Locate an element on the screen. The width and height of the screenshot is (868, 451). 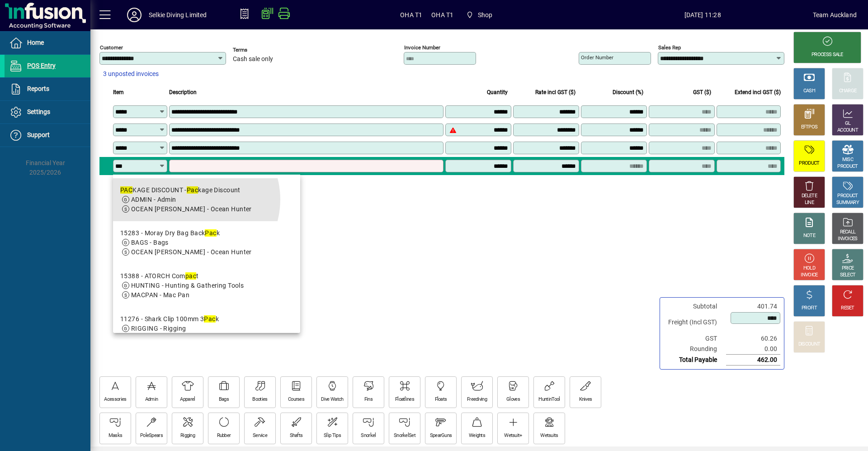
td: Subtotal is located at coordinates (695, 306).